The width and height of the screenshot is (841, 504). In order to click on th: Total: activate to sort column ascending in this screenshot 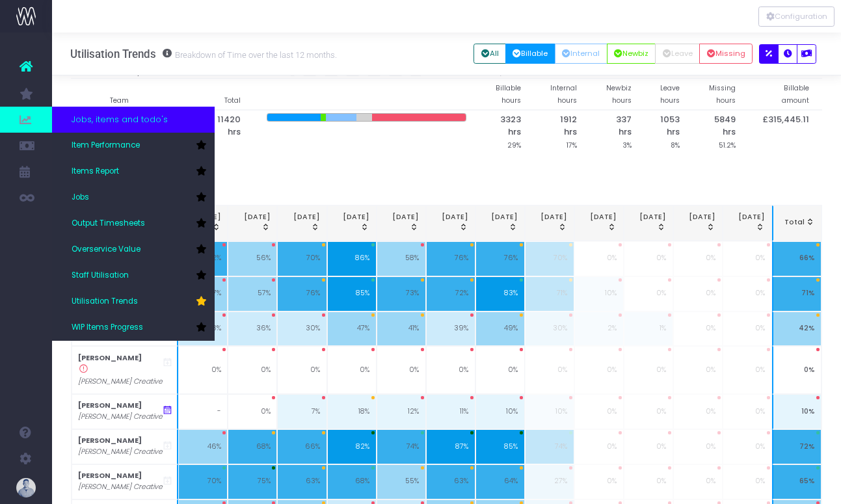, I will do `click(797, 223)`.